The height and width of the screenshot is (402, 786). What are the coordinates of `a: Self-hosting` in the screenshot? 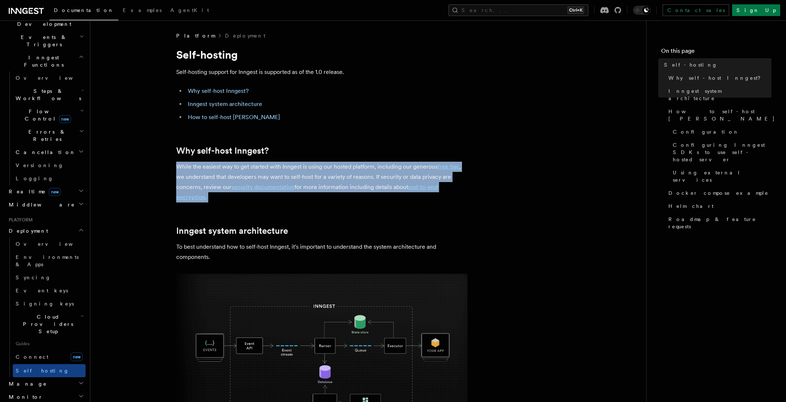 It's located at (716, 65).